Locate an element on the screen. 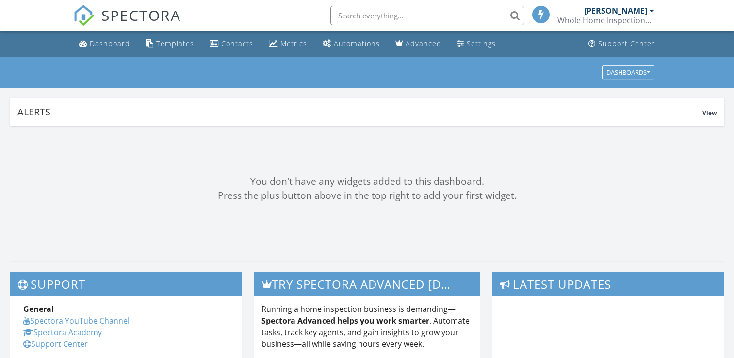 The height and width of the screenshot is (358, 734). input: Search everything... is located at coordinates (427, 16).